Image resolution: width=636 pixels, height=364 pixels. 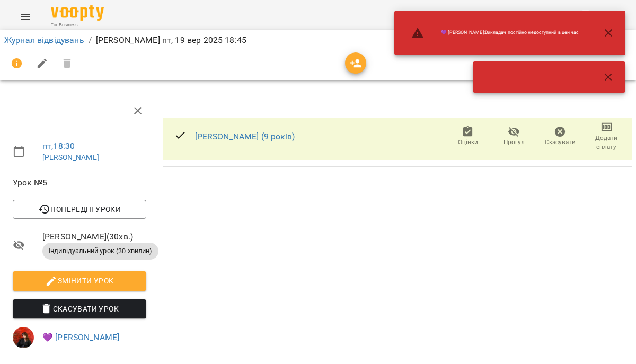 What do you see at coordinates (560, 137) in the screenshot?
I see `button: Скасувати` at bounding box center [560, 137].